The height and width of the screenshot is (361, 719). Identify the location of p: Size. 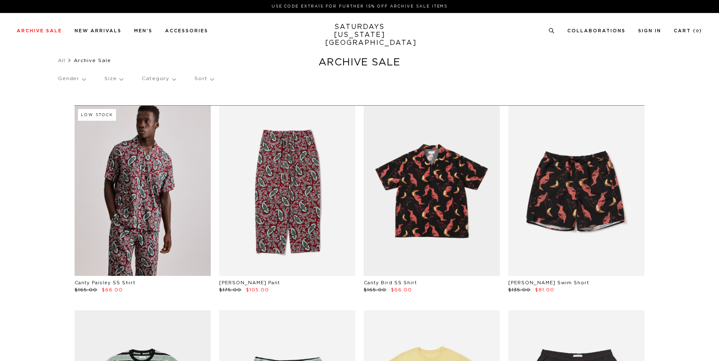
(114, 79).